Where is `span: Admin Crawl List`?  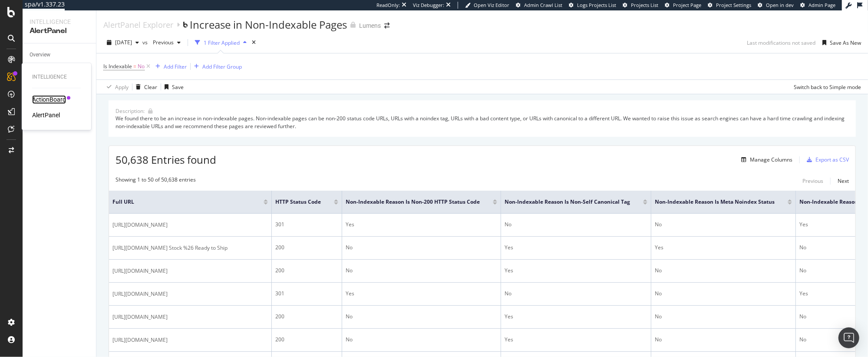
span: Admin Crawl List is located at coordinates (544, 5).